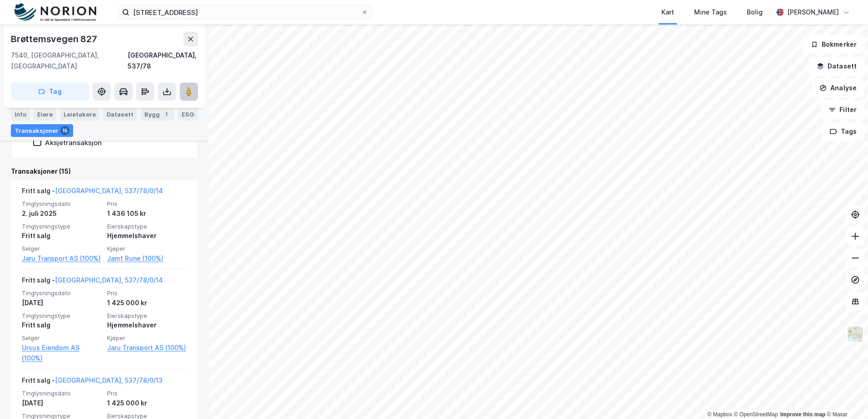  I want to click on a: Mapbox, so click(720, 415).